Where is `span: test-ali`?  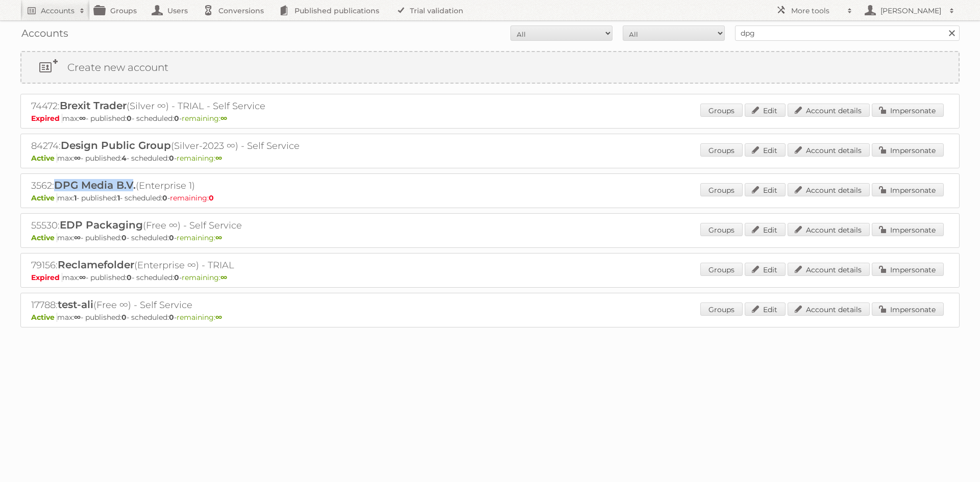
span: test-ali is located at coordinates (76, 305).